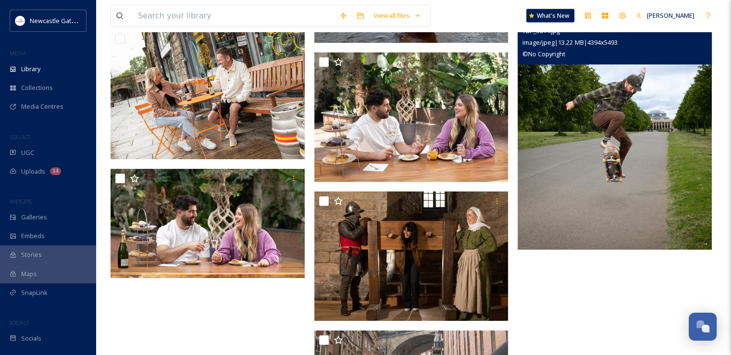  I want to click on span: Uploads, so click(33, 171).